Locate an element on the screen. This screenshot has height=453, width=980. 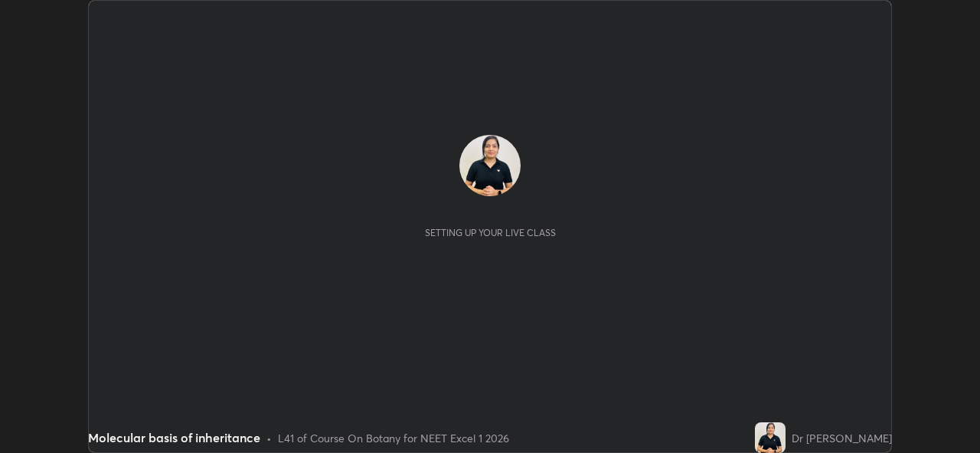
div: L41 of Course On Botany for NEET Excel 1 2026 is located at coordinates (394, 437).